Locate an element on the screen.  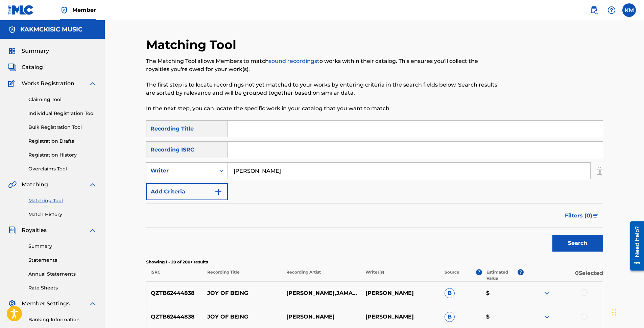
a: Annual Statements is located at coordinates (62, 274).